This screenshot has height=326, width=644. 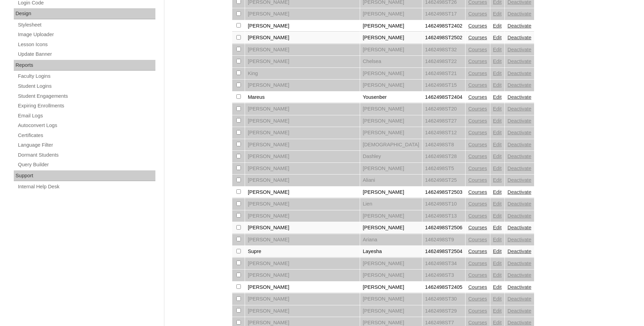 What do you see at coordinates (444, 299) in the screenshot?
I see `td: 1462498ST30` at bounding box center [444, 299].